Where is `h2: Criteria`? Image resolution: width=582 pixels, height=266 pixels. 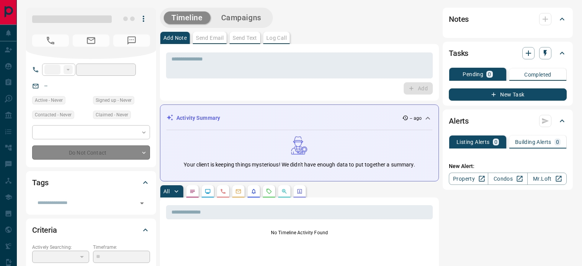
h2: Criteria is located at coordinates (44, 230).